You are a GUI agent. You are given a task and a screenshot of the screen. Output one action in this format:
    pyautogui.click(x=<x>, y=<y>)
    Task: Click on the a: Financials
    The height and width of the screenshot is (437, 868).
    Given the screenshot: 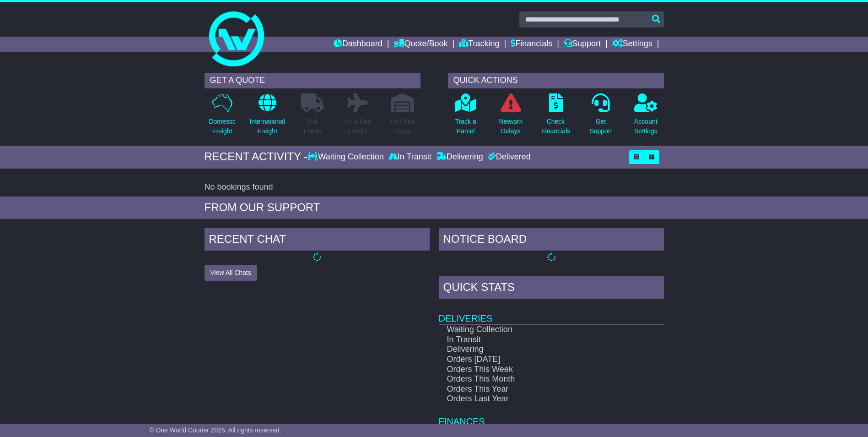 What is the action you would take?
    pyautogui.click(x=531, y=44)
    